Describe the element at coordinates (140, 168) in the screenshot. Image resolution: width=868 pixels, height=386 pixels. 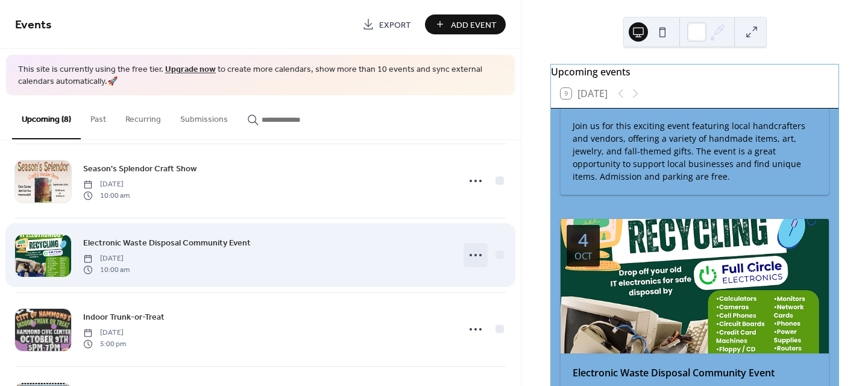
I see `a: Season's Splendor Craft Show` at that location.